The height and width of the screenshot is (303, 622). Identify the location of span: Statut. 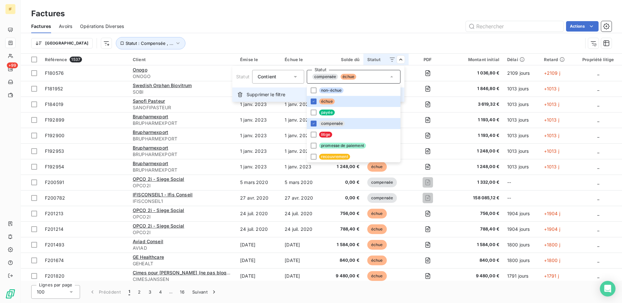
(243, 76).